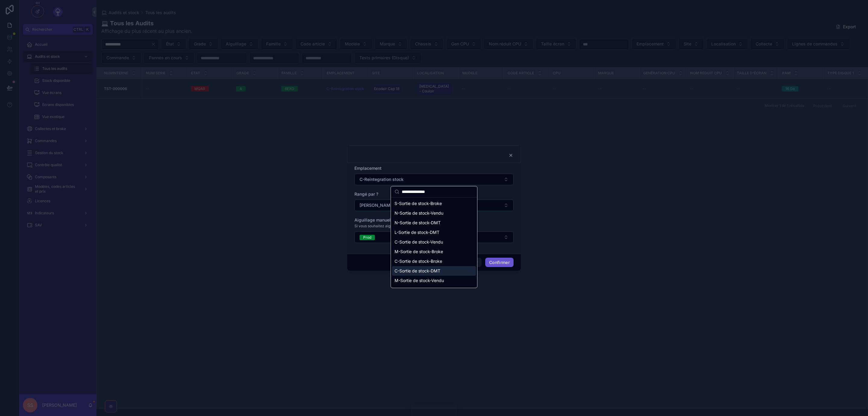  Describe the element at coordinates (372, 220) in the screenshot. I see `span: Aiguillage manuel` at that location.